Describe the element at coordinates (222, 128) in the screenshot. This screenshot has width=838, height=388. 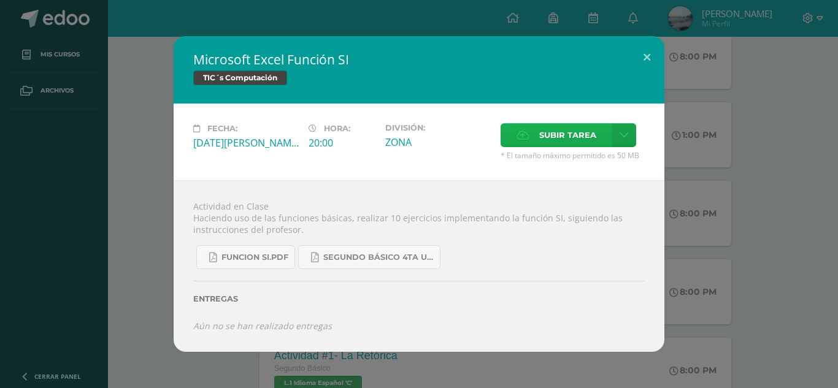
I see `span: Fecha:` at that location.